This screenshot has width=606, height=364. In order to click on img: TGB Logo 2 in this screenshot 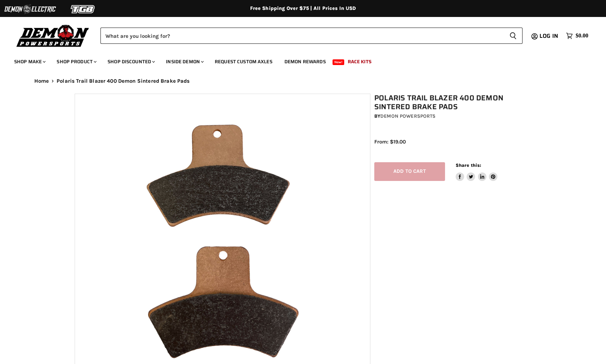, I will do `click(83, 9)`.